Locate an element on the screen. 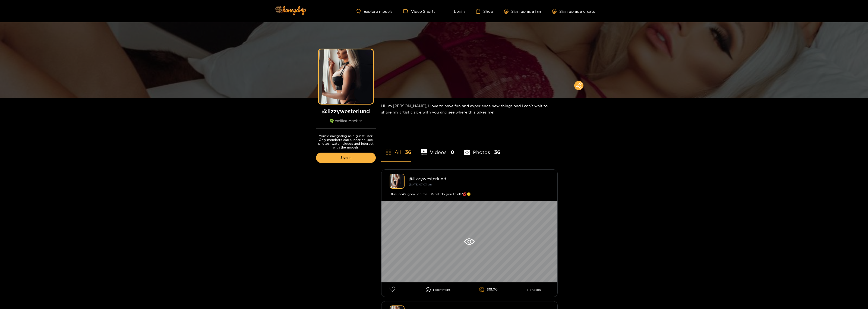 This screenshot has width=868, height=309. a: Sign up as a fan is located at coordinates (523, 11).